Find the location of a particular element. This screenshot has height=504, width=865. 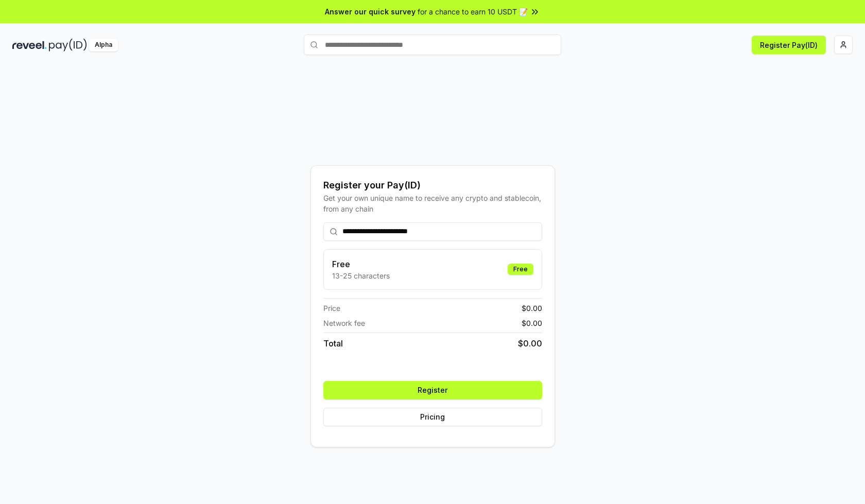

button: Pricing is located at coordinates (433, 417).